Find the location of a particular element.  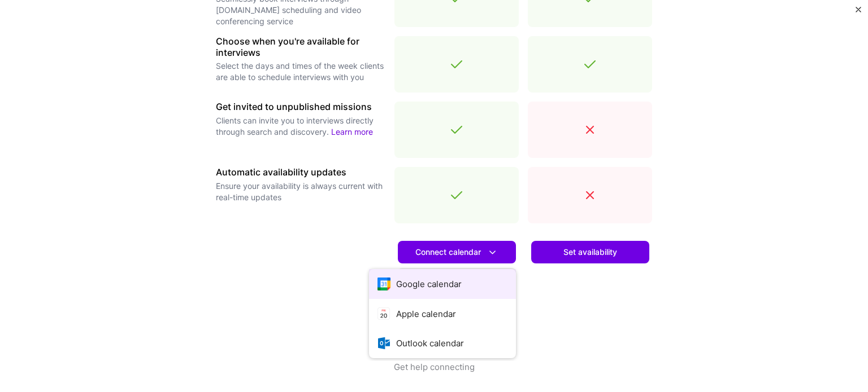

h3: Get invited to unpublished missions is located at coordinates (300, 107).